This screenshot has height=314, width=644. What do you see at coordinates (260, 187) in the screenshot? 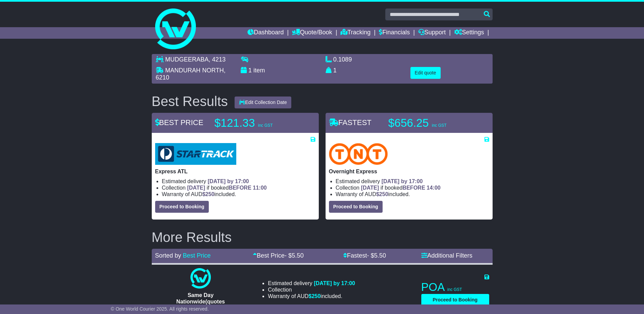
I see `span: 11:00` at bounding box center [260, 187].